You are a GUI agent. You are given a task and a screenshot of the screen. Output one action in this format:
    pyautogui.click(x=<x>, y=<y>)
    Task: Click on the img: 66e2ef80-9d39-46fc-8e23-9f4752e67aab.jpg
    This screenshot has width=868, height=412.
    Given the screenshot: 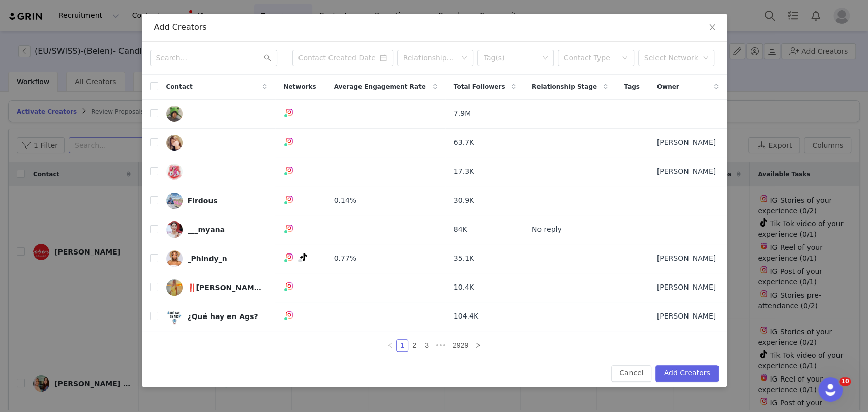 What is the action you would take?
    pyautogui.click(x=174, y=287)
    